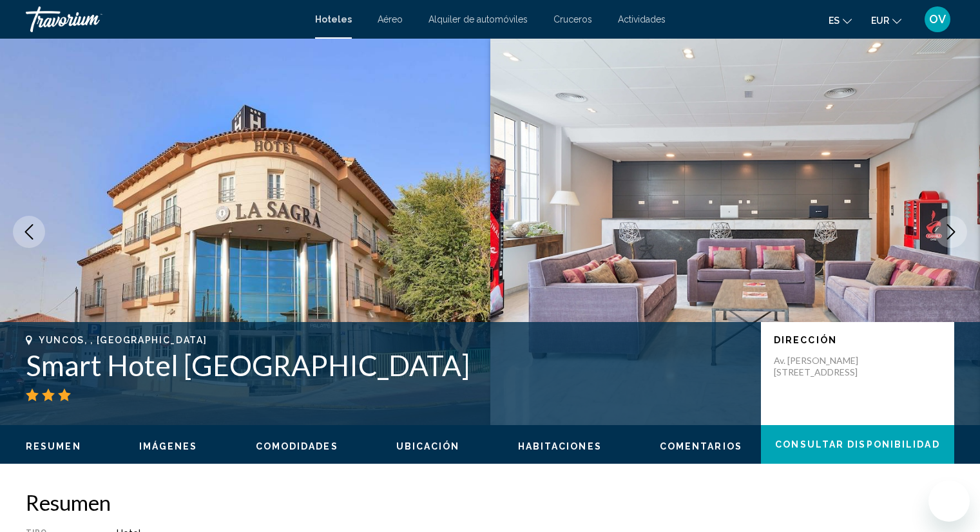 The height and width of the screenshot is (532, 980). What do you see at coordinates (573, 19) in the screenshot?
I see `span: Cruceros` at bounding box center [573, 19].